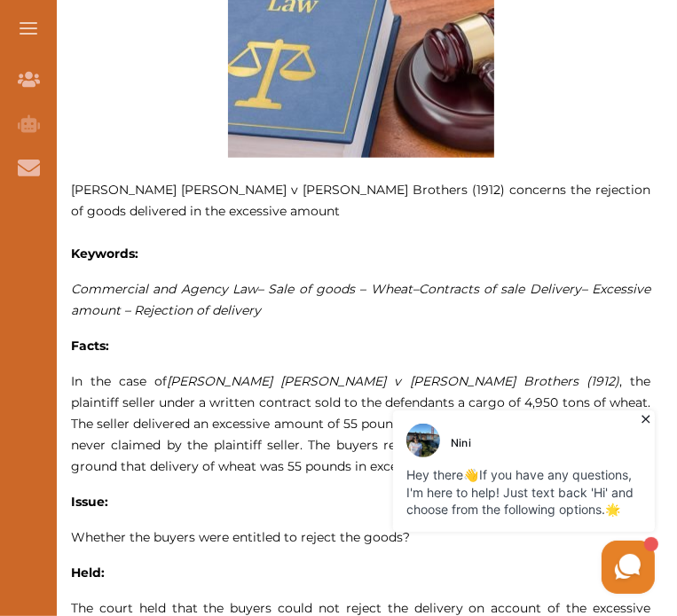 The image size is (677, 616). I want to click on strong: Keywords:, so click(105, 254).